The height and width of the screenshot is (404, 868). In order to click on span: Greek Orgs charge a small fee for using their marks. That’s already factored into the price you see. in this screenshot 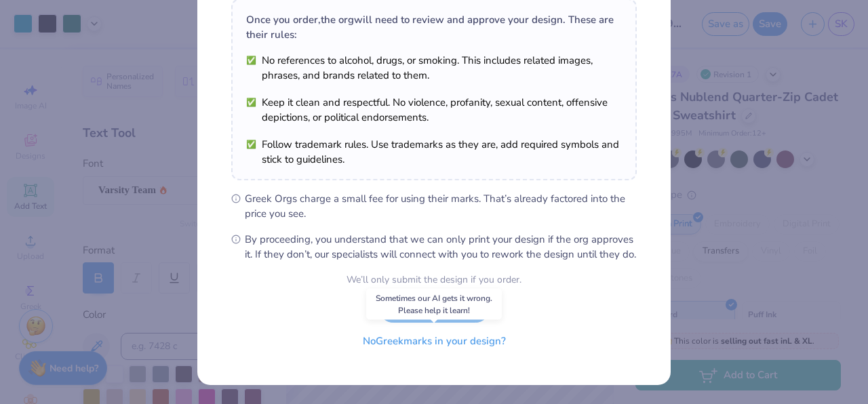, I will do `click(441, 206)`.